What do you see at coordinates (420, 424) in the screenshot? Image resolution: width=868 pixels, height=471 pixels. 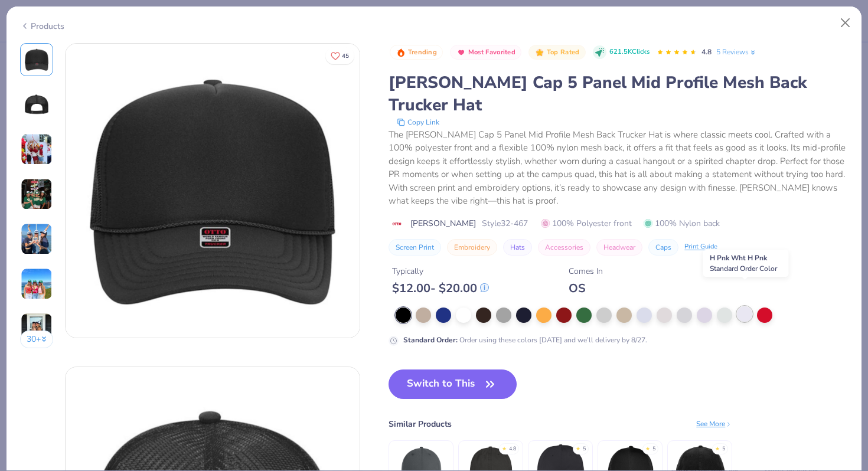 I see `div: Similar Products` at bounding box center [420, 424].